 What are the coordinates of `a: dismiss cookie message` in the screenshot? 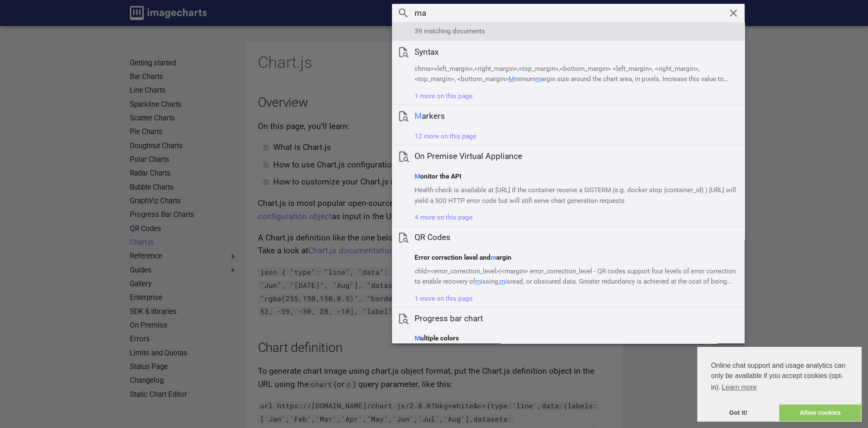 It's located at (738, 413).